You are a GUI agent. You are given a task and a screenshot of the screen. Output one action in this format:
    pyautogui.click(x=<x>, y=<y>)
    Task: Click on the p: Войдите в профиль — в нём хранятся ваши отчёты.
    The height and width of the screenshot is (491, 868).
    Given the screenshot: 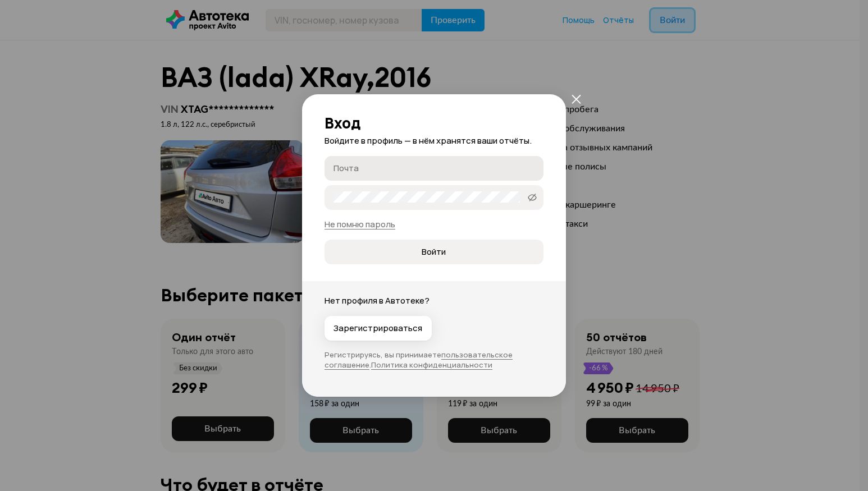 What is the action you would take?
    pyautogui.click(x=434, y=141)
    